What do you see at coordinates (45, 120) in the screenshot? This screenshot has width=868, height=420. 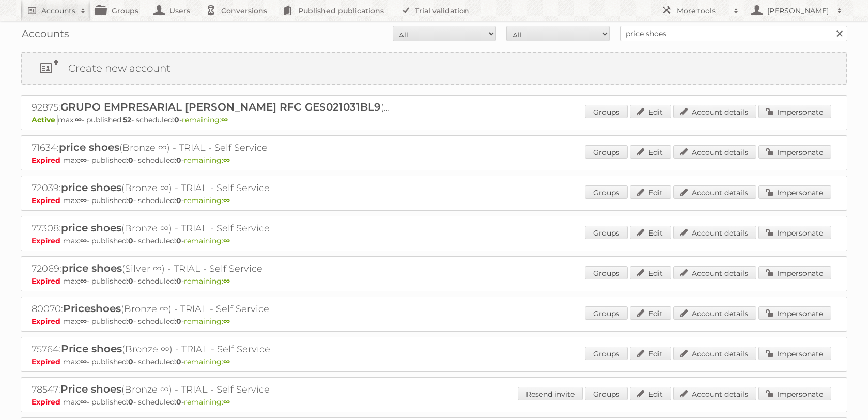 I see `span: Active` at bounding box center [45, 120].